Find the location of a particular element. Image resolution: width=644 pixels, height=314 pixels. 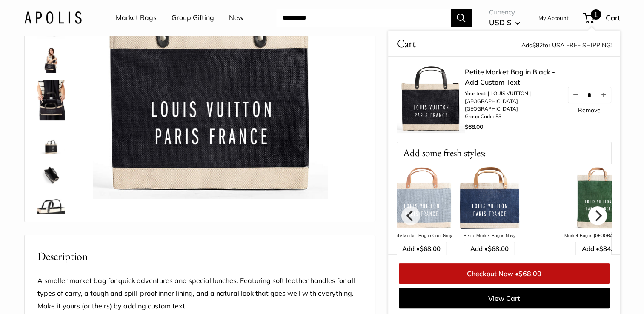

div: Petite Market Bag in Cool Gray is located at coordinates (421, 236).